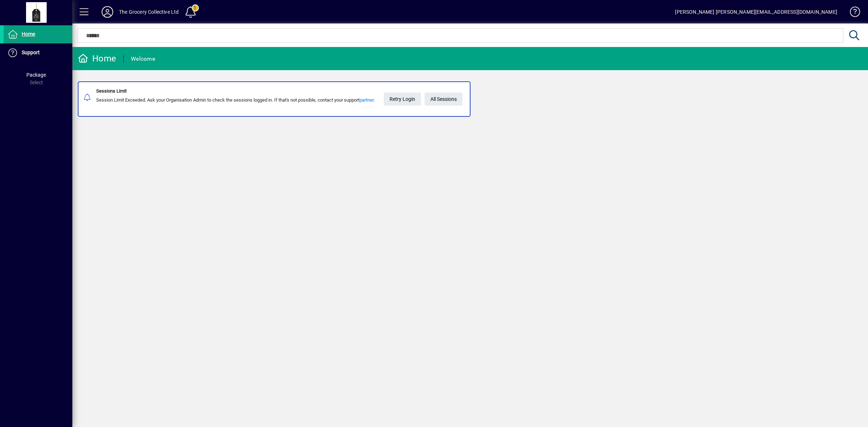  Describe the element at coordinates (235, 100) in the screenshot. I see `div: Session Limit Exceeded. Ask your Organisation Admin to check the sessions logged in. If that's no...` at that location.